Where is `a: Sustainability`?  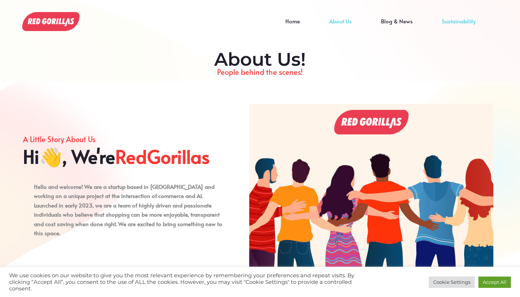 a: Sustainability is located at coordinates (459, 27).